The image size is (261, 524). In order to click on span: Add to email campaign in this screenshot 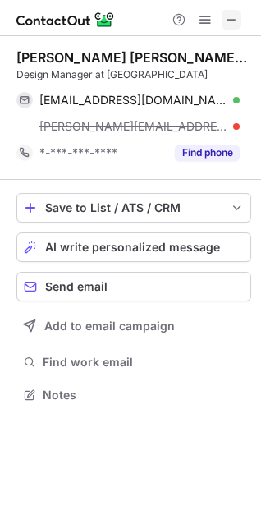, I will do `click(109, 326)`.